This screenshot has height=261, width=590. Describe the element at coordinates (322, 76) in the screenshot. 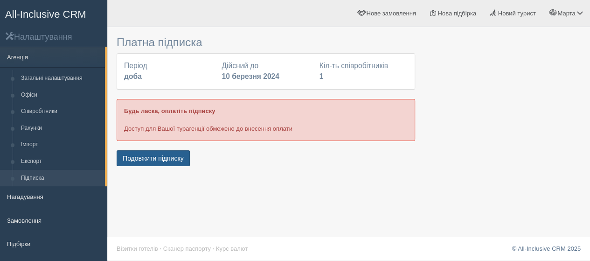

I see `b: 1` at that location.